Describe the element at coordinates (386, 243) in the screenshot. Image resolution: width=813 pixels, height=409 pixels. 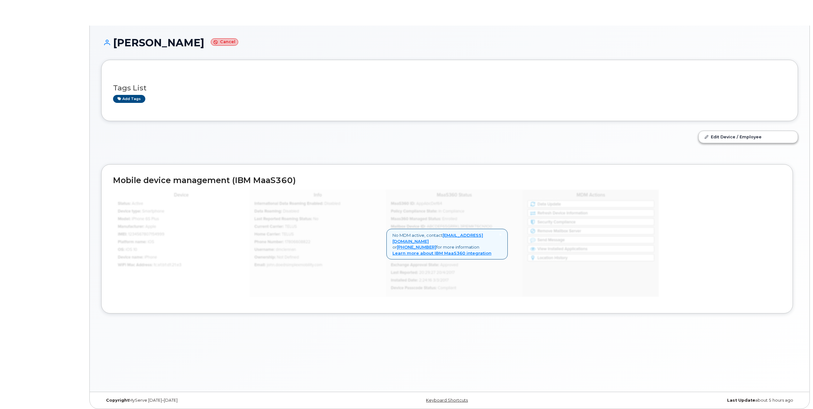
I see `img: mdm_maas360_data_lg-147edf4ce5891b6e296acbe60ee4acd306360f73f278574cfef86ac192ea0250.jpg` at that location.